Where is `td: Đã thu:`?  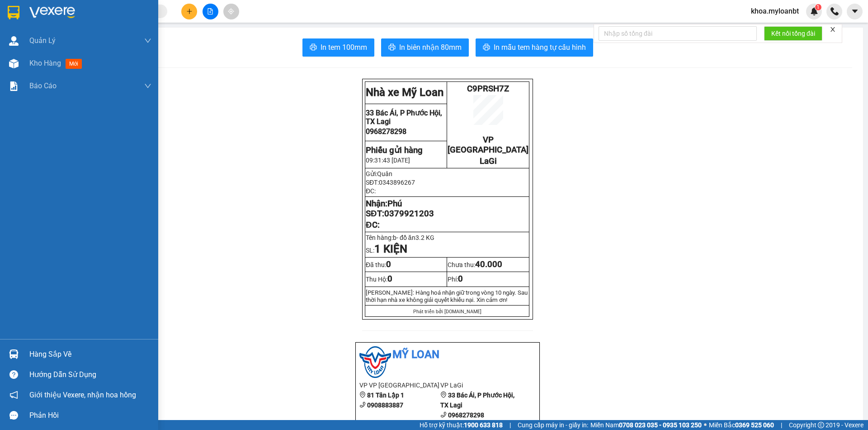
td: Đã thu: is located at coordinates (406, 265).